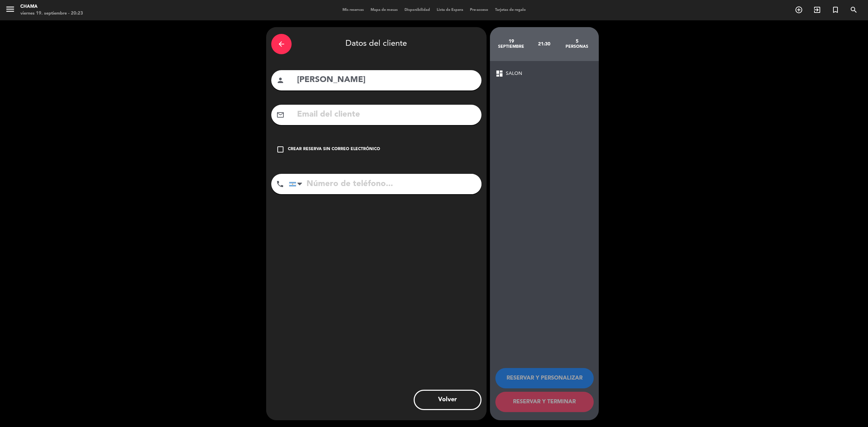  What do you see at coordinates (576, 42) in the screenshot?
I see `div: 5` at bounding box center [576, 42].